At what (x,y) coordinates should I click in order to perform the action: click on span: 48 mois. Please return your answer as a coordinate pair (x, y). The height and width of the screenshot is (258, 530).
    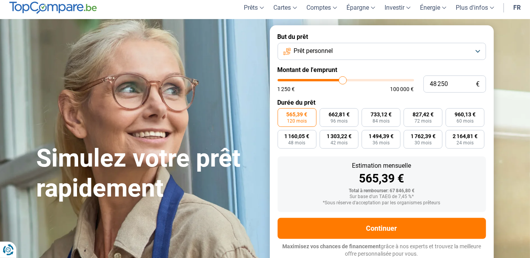
    Looking at the image, I should click on (297, 143).